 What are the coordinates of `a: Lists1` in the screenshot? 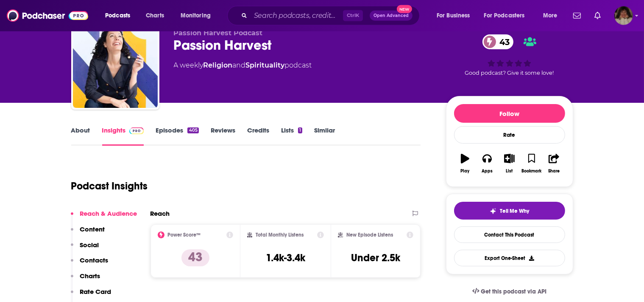 It's located at (292, 136).